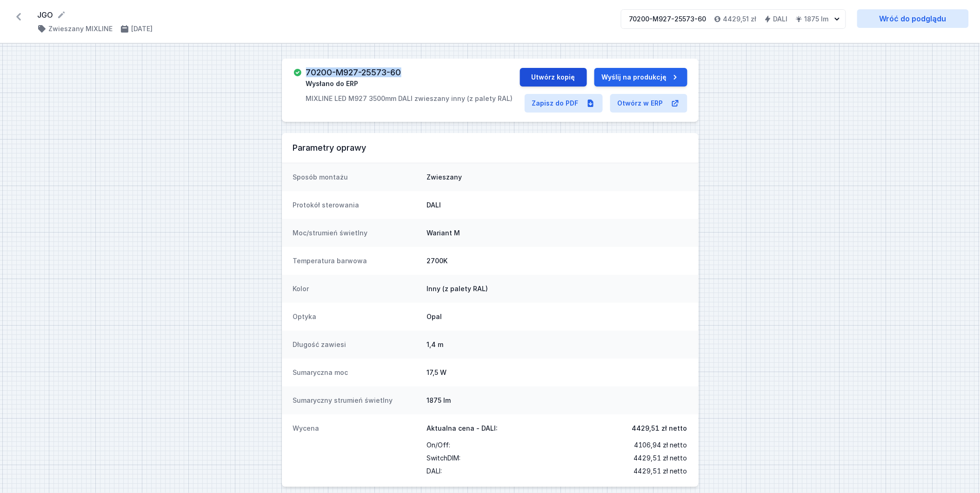  What do you see at coordinates (356, 401) in the screenshot?
I see `dt: Sumaryczny strumień świetlny` at bounding box center [356, 401].